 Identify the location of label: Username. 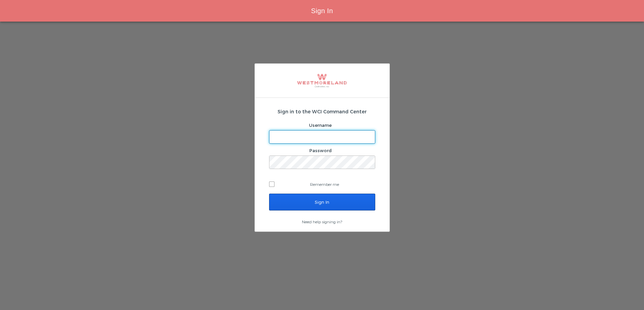
(320, 125).